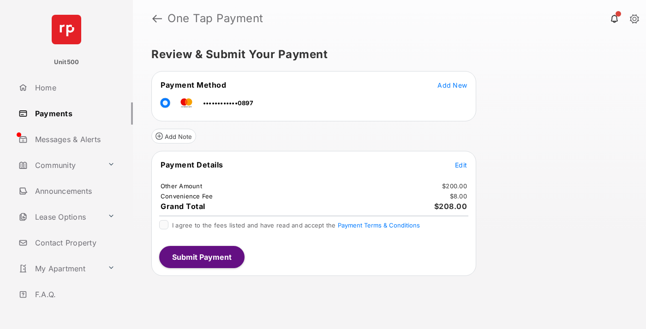  I want to click on img: svg+xml;base64,PHN2ZyB4bWxucz0iaHR0cDovL3d3dy53My5vcmcvMjAwMC9zdmciIHdpZHRoPSI2NCIgaGVpZ2h0PSI2NC..., so click(66, 30).